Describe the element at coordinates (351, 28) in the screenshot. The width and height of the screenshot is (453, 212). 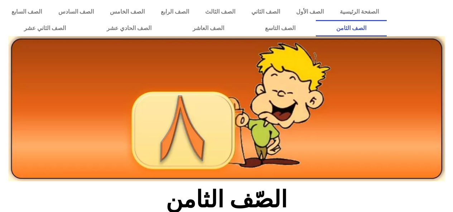
I see `a: الصف الثامن` at that location.